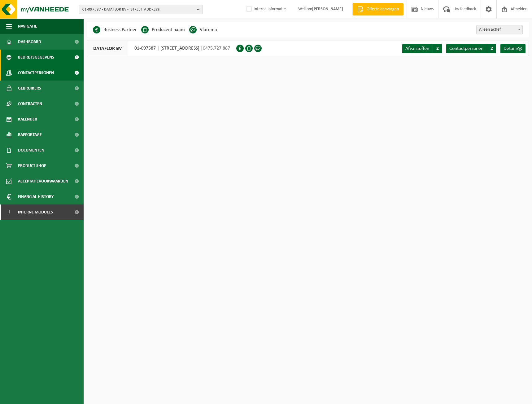  I want to click on span: DATAFLOR BV, so click(108, 48).